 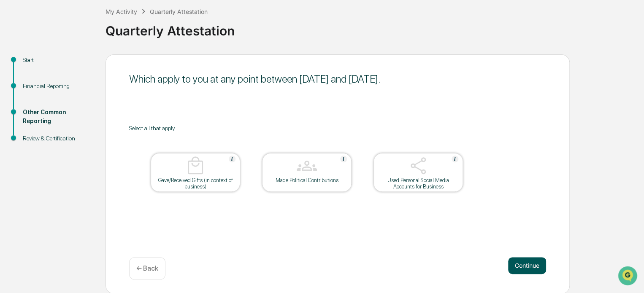 What do you see at coordinates (32, 111) in the screenshot?
I see `a: 🖐️Preclearance` at bounding box center [32, 111].